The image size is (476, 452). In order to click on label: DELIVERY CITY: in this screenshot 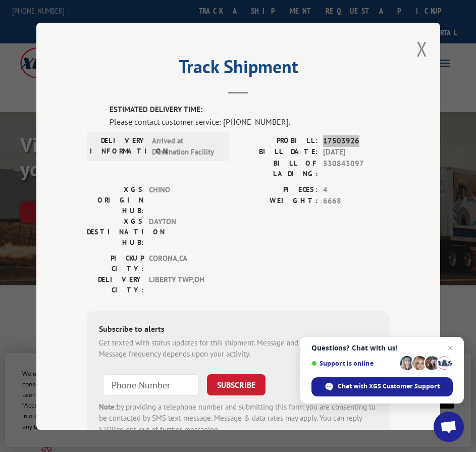, I will do `click(115, 284)`.